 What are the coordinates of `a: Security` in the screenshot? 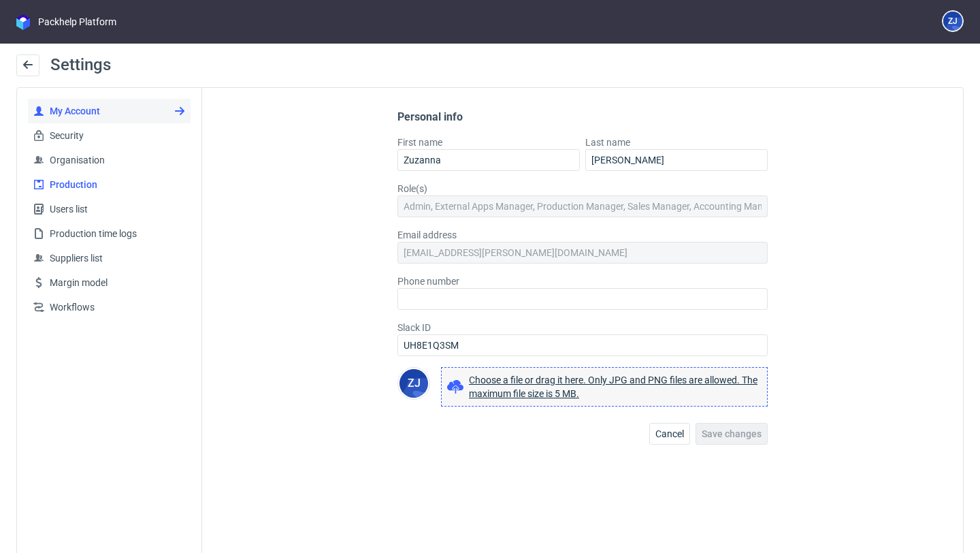 It's located at (109, 136).